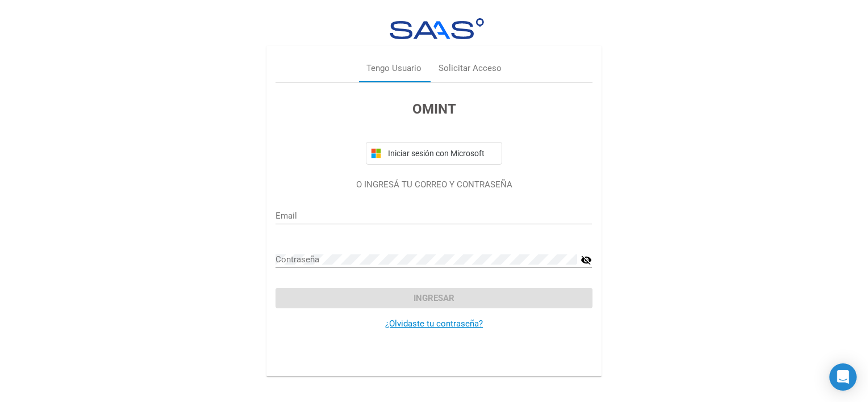  What do you see at coordinates (434, 324) in the screenshot?
I see `a: ¿Olvidaste tu contraseña?` at bounding box center [434, 324].